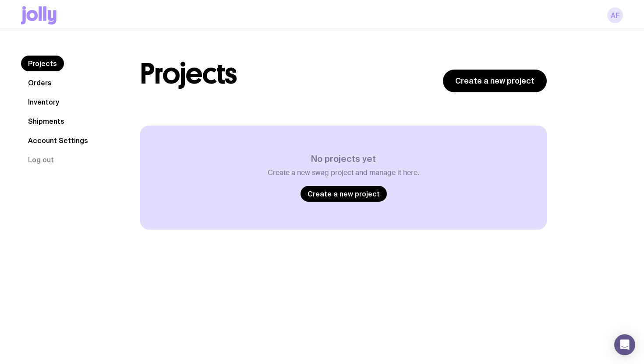  What do you see at coordinates (625, 345) in the screenshot?
I see `div: Open Intercom Messenger` at bounding box center [625, 345].